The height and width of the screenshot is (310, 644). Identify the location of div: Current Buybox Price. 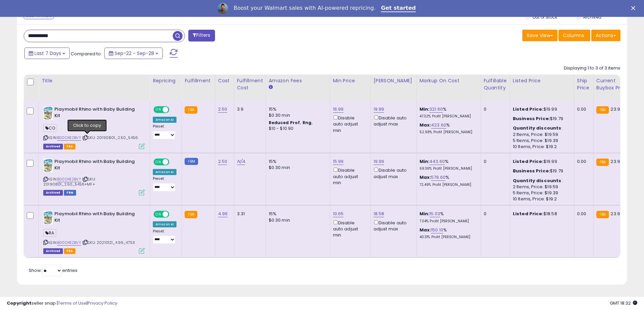
(613, 84).